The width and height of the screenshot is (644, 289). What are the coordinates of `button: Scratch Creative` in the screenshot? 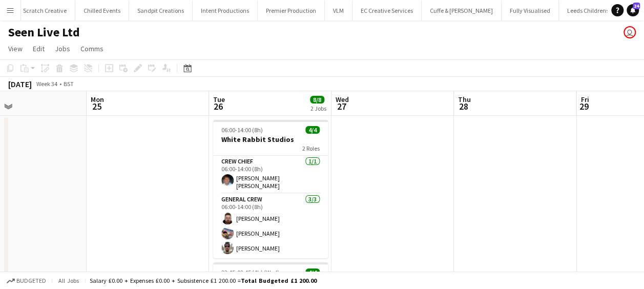 It's located at (45, 10).